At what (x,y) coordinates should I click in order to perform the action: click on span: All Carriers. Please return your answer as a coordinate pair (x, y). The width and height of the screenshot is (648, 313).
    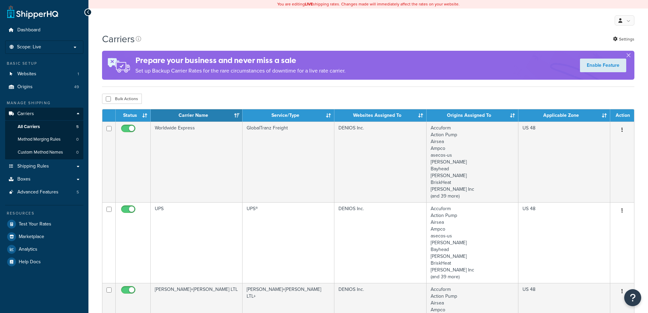
    Looking at the image, I should click on (29, 127).